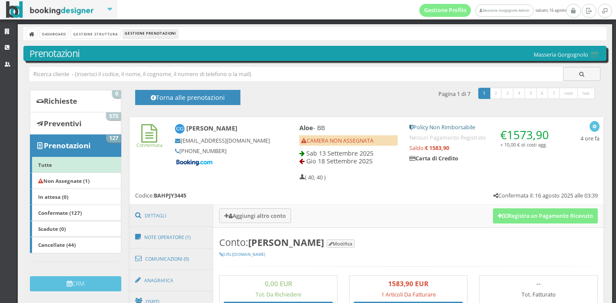 This screenshot has height=303, width=616. Describe the element at coordinates (53, 197) in the screenshot. I see `b: In attesa (0)` at that location.